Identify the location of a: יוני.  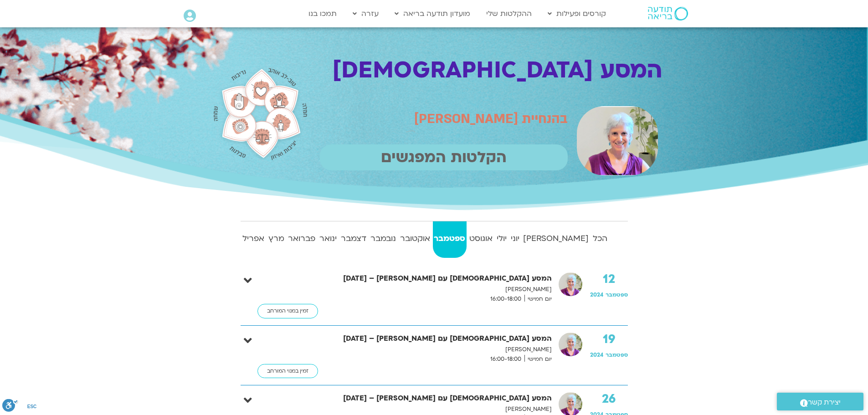
(515, 240).